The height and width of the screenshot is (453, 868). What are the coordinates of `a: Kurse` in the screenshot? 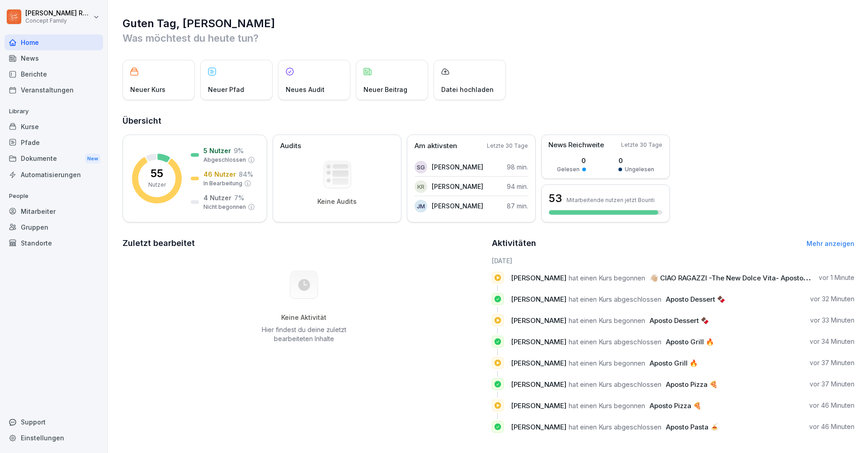 It's located at (54, 127).